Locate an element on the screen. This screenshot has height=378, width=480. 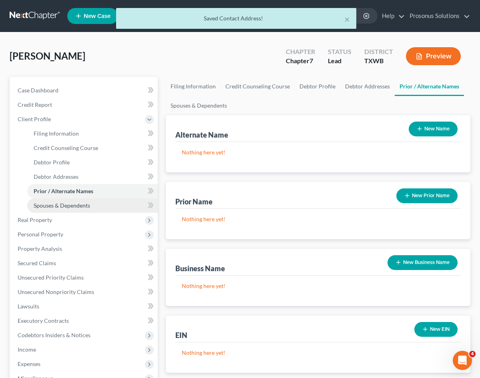
a: Lawsuits is located at coordinates (84, 307).